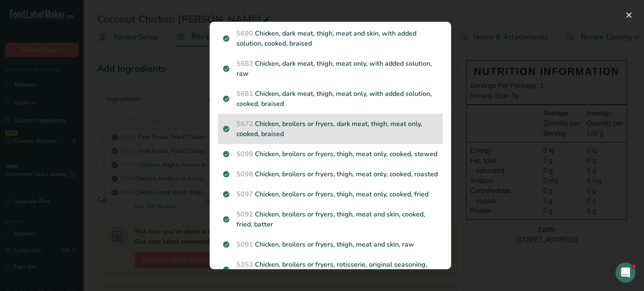 This screenshot has height=291, width=644. What do you see at coordinates (330, 154) in the screenshot?
I see `p: Chicken, broilers or fryers, thigh, meat only, cooked, stewed` at bounding box center [330, 154].